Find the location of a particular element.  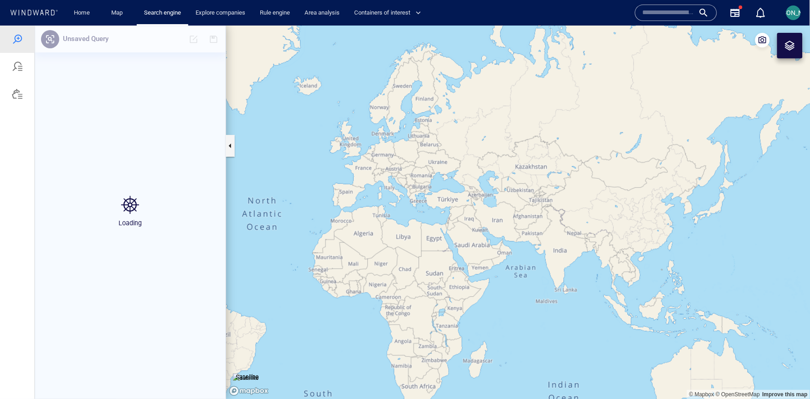

p: Loading is located at coordinates (130, 197).